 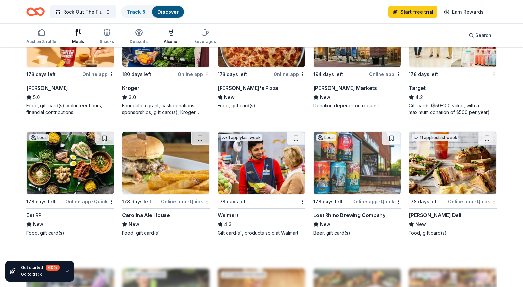 What do you see at coordinates (78, 41) in the screenshot?
I see `div: Meals` at bounding box center [78, 41].